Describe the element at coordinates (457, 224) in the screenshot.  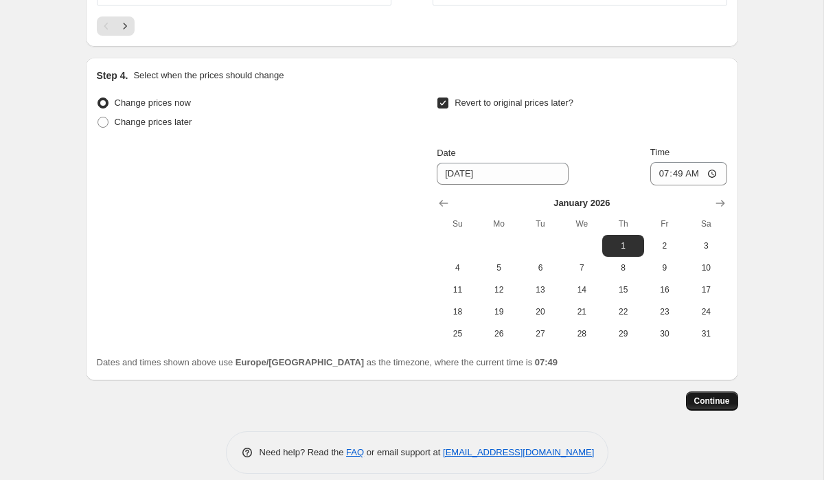
I see `th: Sunday` at that location.